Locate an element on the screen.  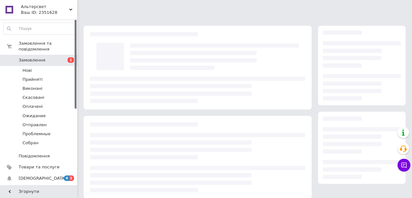
div: Ваш ID: 2351628 is located at coordinates (49, 13).